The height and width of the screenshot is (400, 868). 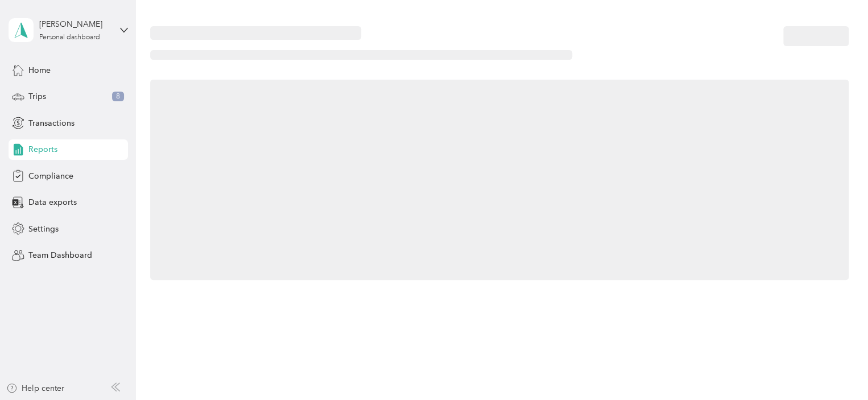 What do you see at coordinates (39, 70) in the screenshot?
I see `span: Home` at bounding box center [39, 70].